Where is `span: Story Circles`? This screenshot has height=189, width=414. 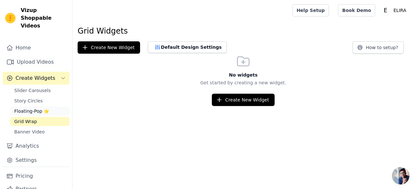
span: Story Circles is located at coordinates (28, 101).